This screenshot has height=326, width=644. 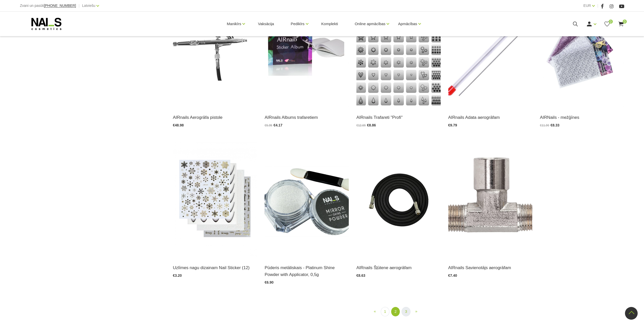 I want to click on a: AIRnails Adata aerogrāfam, so click(x=491, y=118).